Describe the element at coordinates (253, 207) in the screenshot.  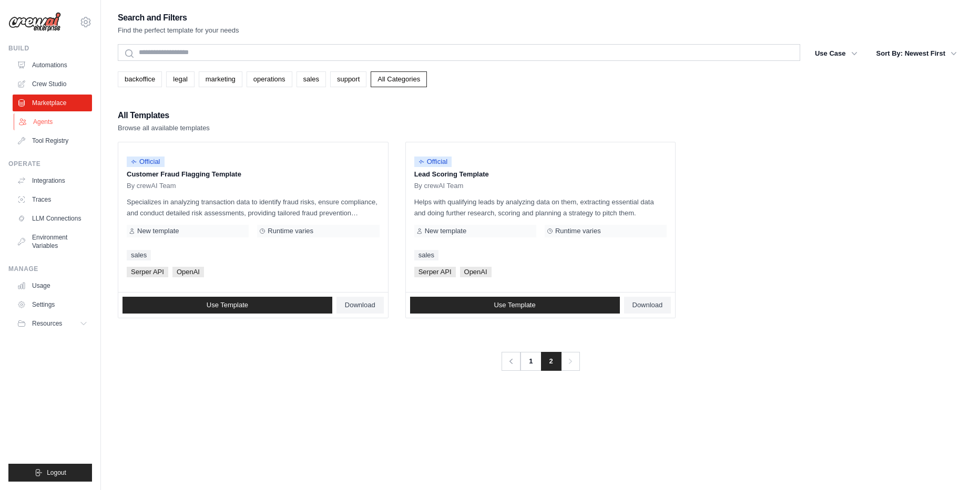
I see `p: Specializes in analyzing transaction data to identify fraud risks, ensure compliance, and conduct...` at that location.